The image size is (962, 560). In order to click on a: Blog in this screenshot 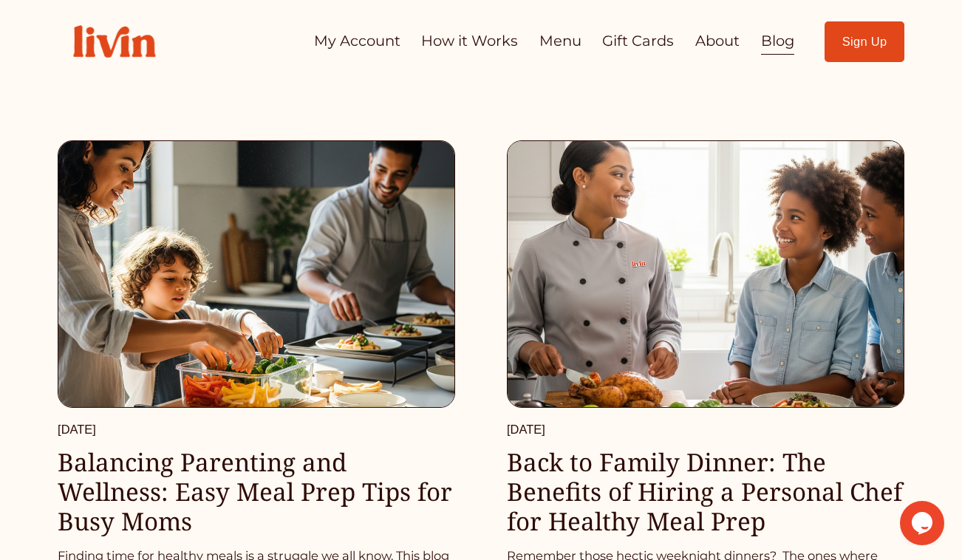, I will do `click(777, 41)`.